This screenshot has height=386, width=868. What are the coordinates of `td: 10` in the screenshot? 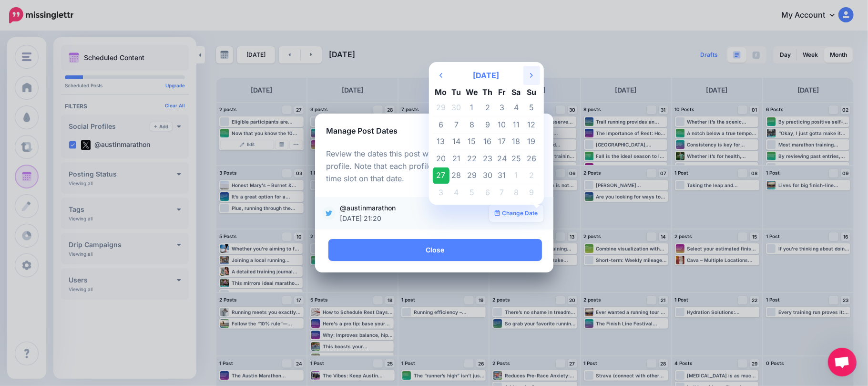 It's located at (502, 124).